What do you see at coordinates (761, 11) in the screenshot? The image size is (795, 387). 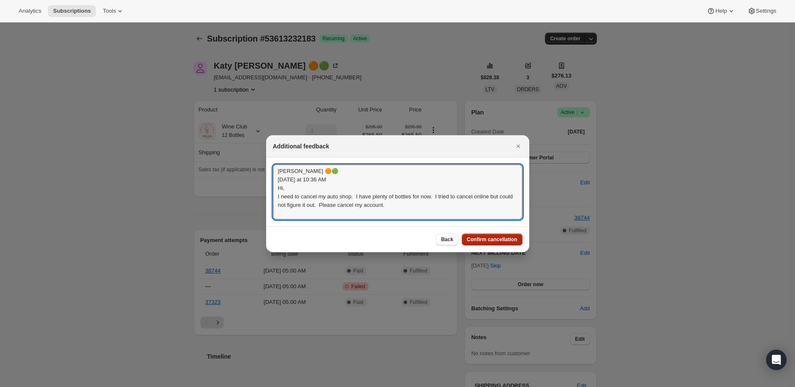 I see `button: Settings` at bounding box center [761, 11].